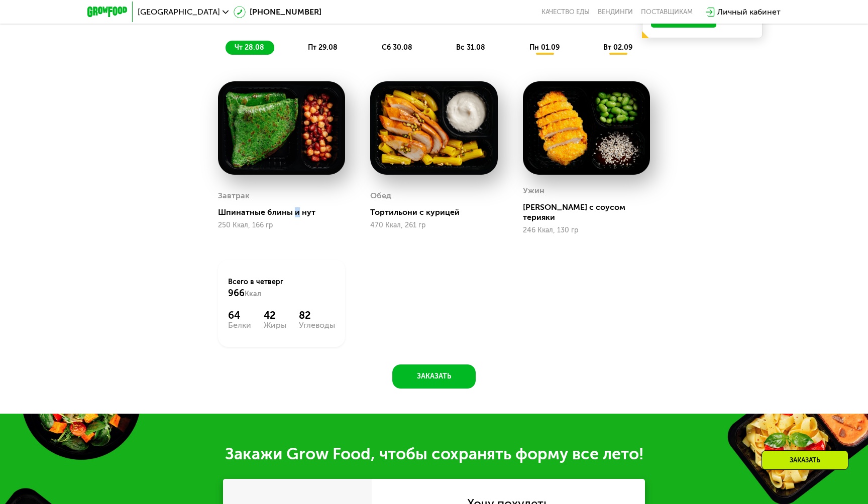 This screenshot has width=868, height=504. Describe the element at coordinates (239, 316) in the screenshot. I see `div: 64` at that location.